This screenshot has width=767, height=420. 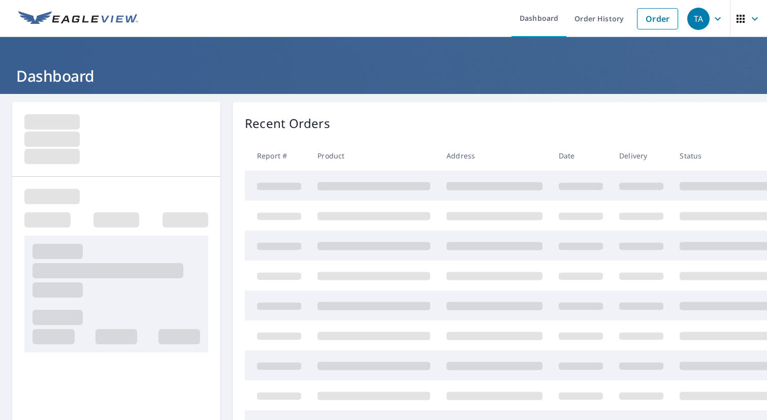 What do you see at coordinates (374, 155) in the screenshot?
I see `th: Product` at bounding box center [374, 155].